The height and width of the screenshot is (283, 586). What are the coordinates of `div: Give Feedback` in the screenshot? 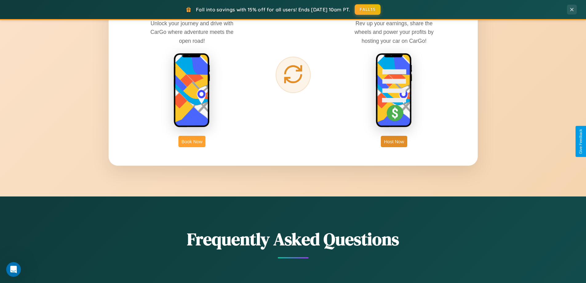 It's located at (581, 141).